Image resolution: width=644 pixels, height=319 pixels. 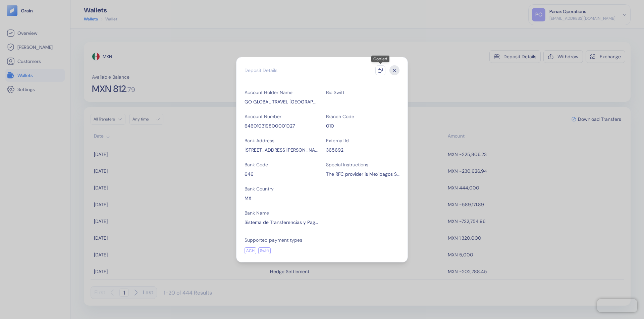 I want to click on div: ACH, so click(x=250, y=251).